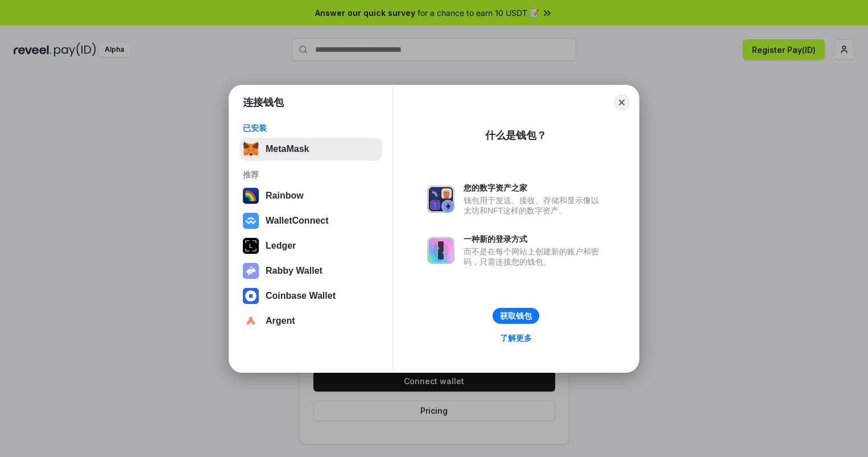 The width and height of the screenshot is (868, 457). Describe the element at coordinates (310, 296) in the screenshot. I see `button: Coinbase Wallet` at that location.